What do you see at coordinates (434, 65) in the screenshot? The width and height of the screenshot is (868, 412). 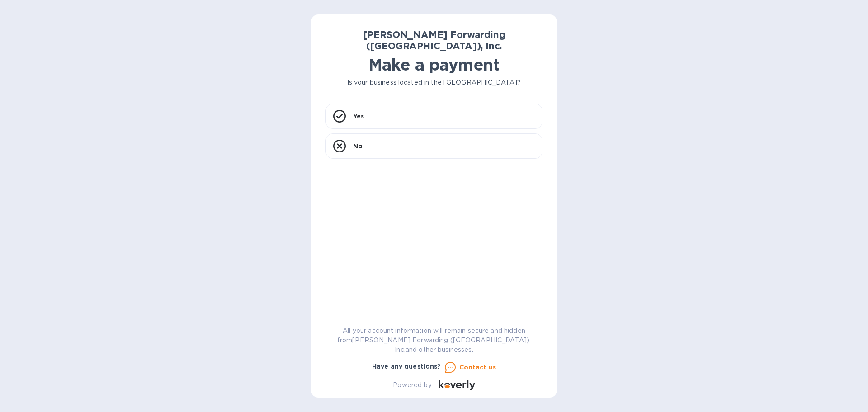 I see `h1: Make a payment` at bounding box center [434, 65].